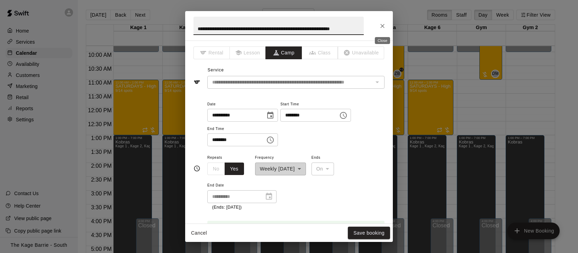 This screenshot has width=578, height=253. Describe the element at coordinates (228, 157) in the screenshot. I see `span: Repeats` at that location.